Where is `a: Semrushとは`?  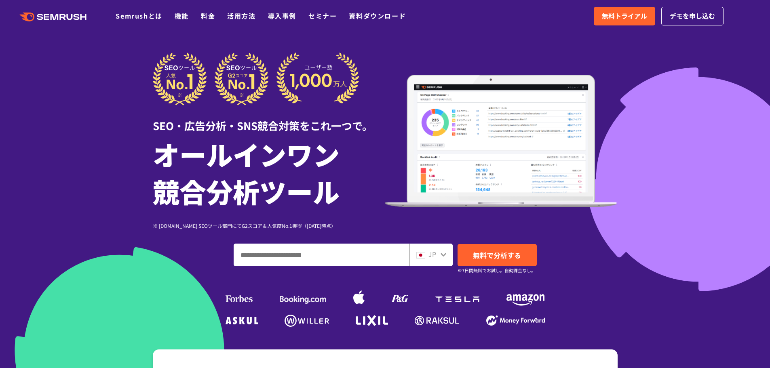
a: Semrushとは is located at coordinates (139, 16).